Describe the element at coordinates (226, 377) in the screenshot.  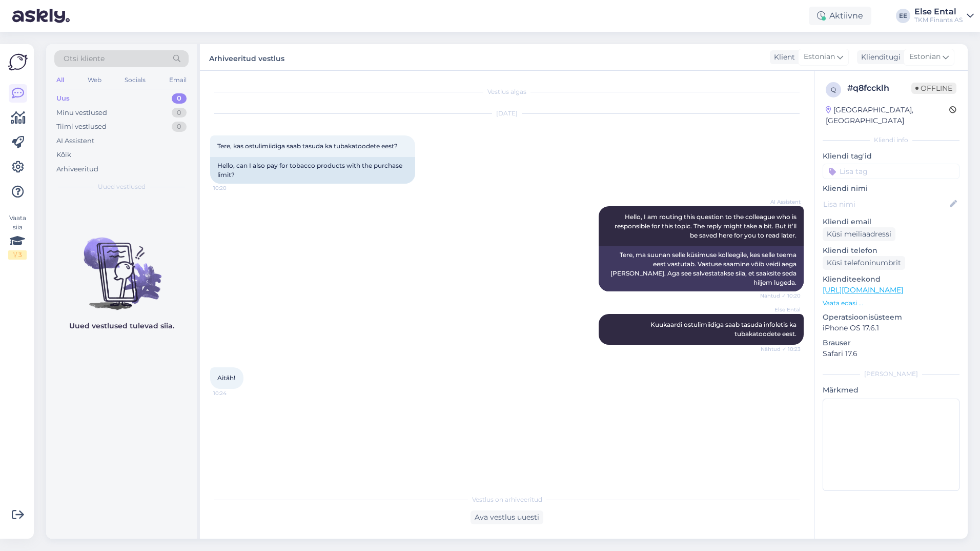
I see `span: Aitäh!` at that location.